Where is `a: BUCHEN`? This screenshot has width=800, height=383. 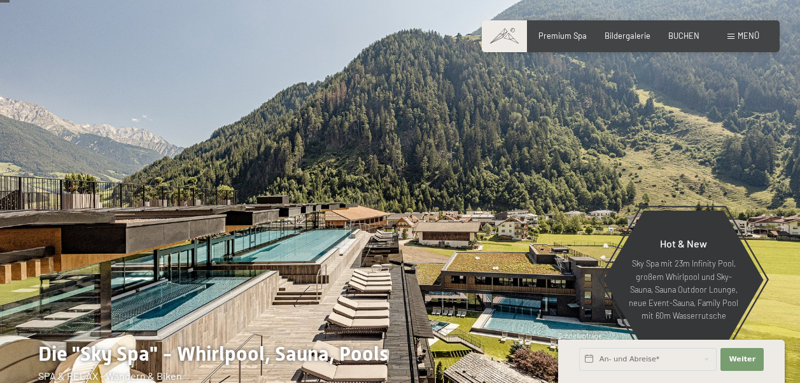 a: BUCHEN is located at coordinates (684, 36).